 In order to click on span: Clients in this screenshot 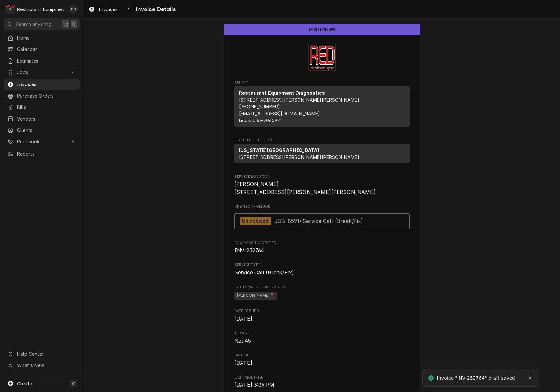, I will do `click(47, 130)`.